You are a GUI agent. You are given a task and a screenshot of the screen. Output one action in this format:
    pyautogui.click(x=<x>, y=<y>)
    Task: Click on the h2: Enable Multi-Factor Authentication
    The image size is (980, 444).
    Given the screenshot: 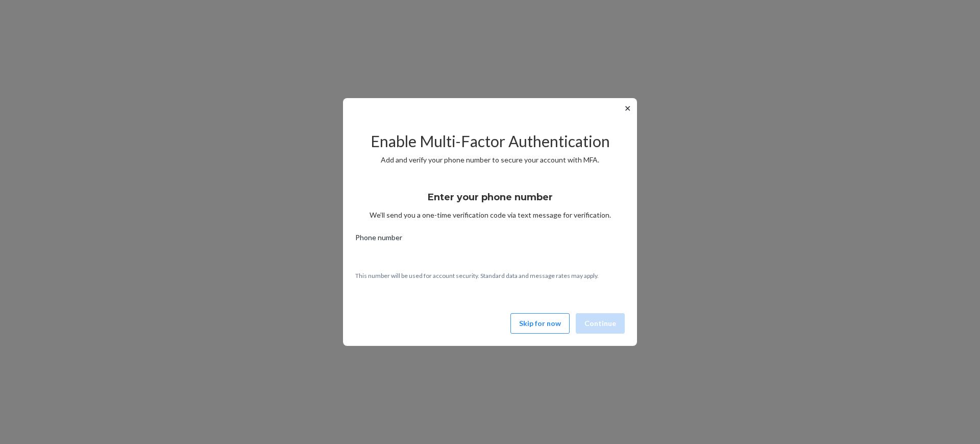 What is the action you would take?
    pyautogui.click(x=490, y=141)
    